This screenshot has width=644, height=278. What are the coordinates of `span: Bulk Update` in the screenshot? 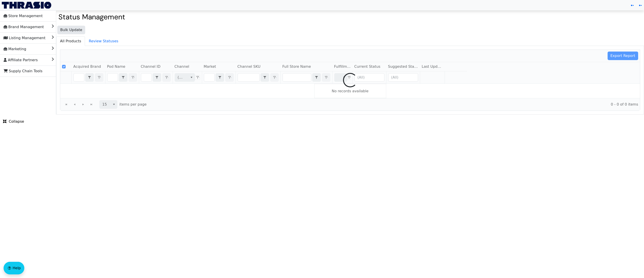 It's located at (71, 30).